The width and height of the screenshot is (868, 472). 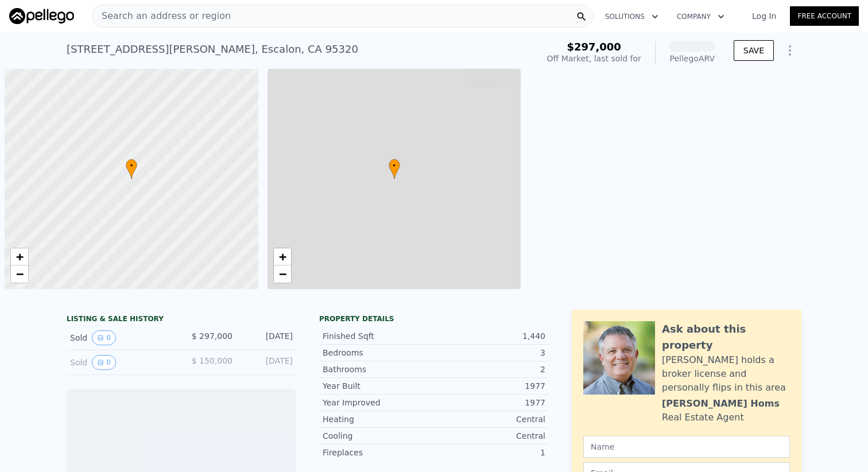 What do you see at coordinates (212, 361) in the screenshot?
I see `span: $ 150,000` at bounding box center [212, 361].